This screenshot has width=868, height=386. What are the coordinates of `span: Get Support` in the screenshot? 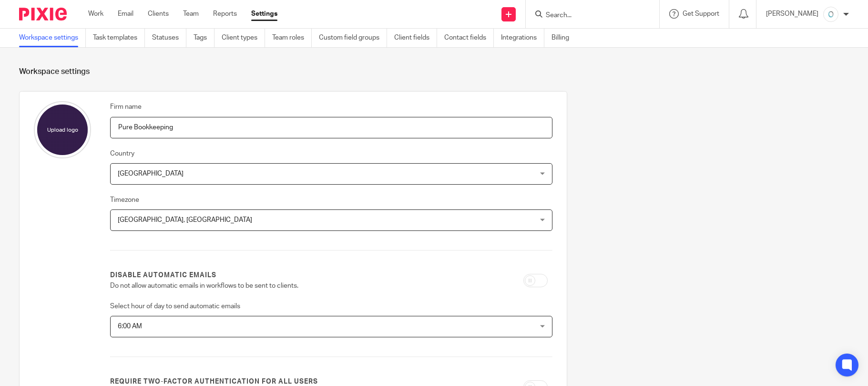 It's located at (701, 14).